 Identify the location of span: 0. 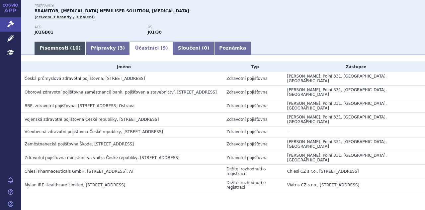
(206, 48).